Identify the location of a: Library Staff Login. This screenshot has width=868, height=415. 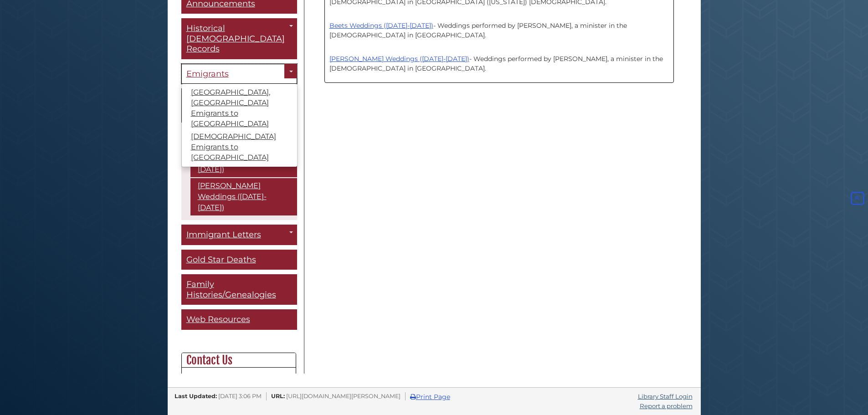
(665, 396).